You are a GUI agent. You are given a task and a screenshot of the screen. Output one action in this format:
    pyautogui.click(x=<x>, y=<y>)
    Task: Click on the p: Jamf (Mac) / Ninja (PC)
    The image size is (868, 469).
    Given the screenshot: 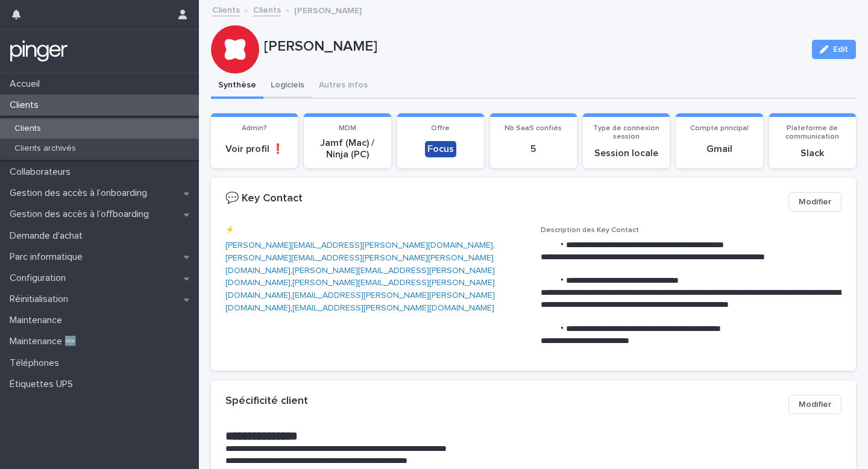 What is the action you would take?
    pyautogui.click(x=347, y=149)
    